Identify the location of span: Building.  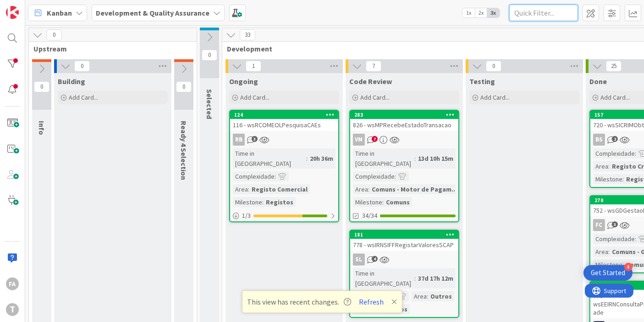
(71, 81).